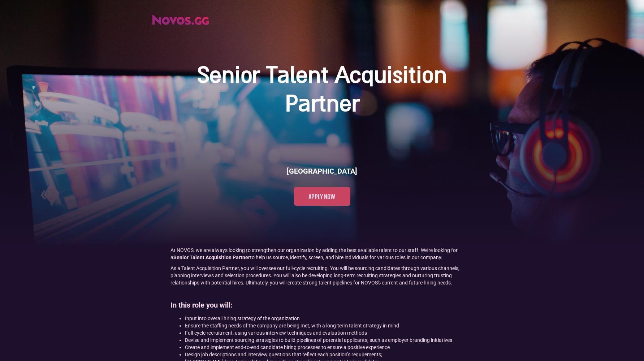 The height and width of the screenshot is (361, 644). I want to click on a: Apply now, so click(322, 196).